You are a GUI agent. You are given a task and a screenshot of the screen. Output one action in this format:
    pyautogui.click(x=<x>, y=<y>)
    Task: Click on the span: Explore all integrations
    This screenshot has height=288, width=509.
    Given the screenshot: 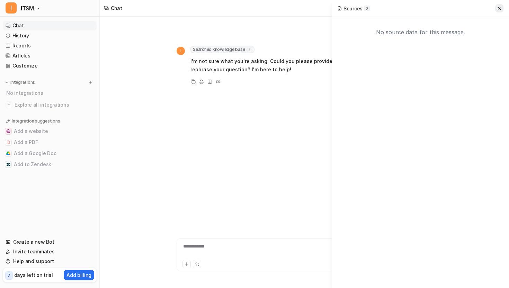 What is the action you would take?
    pyautogui.click(x=54, y=105)
    